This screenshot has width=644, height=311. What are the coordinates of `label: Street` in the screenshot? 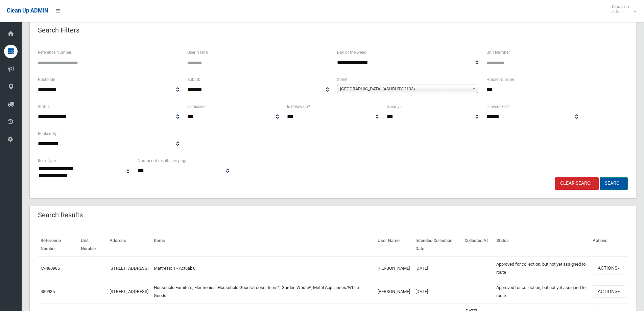 It's located at (342, 80).